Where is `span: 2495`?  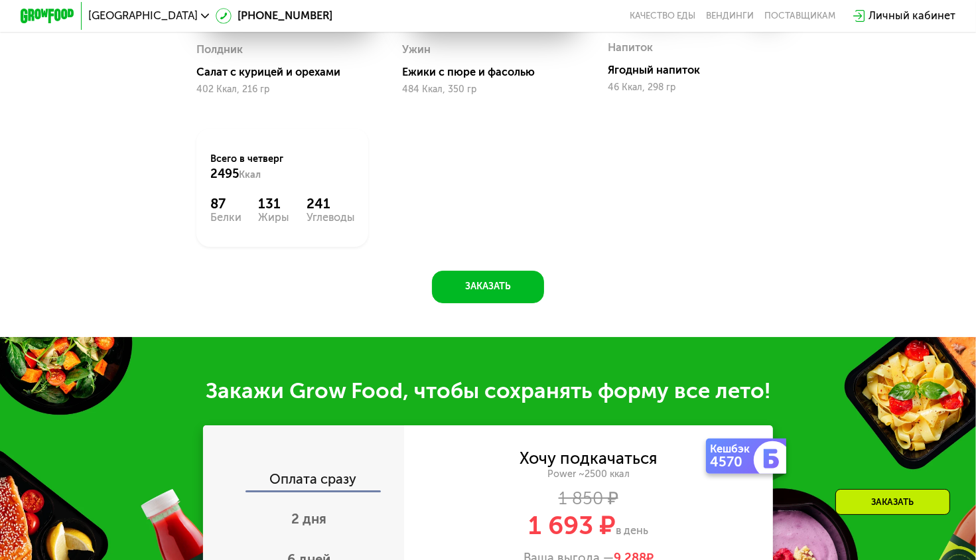 span: 2495 is located at coordinates (224, 174).